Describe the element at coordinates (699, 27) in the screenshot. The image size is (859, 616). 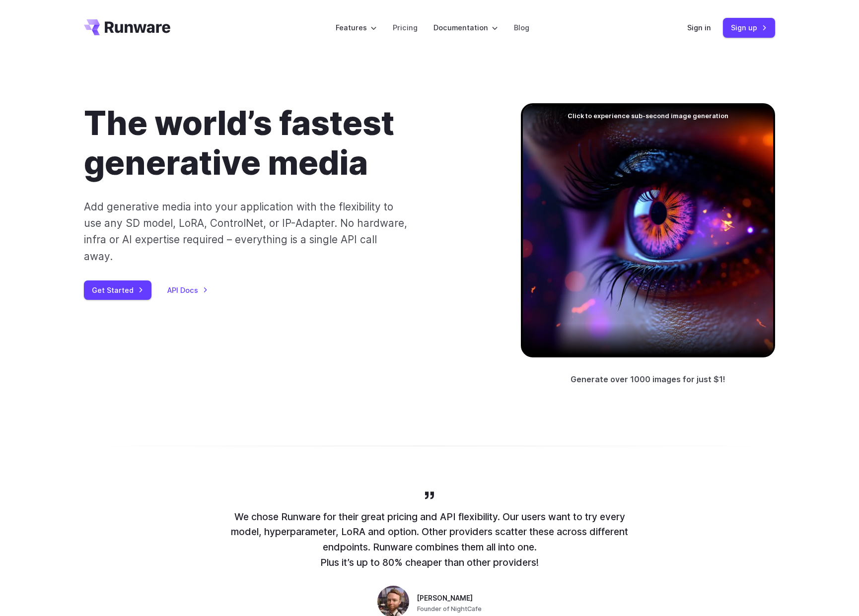
I see `a: Sign in` at that location.